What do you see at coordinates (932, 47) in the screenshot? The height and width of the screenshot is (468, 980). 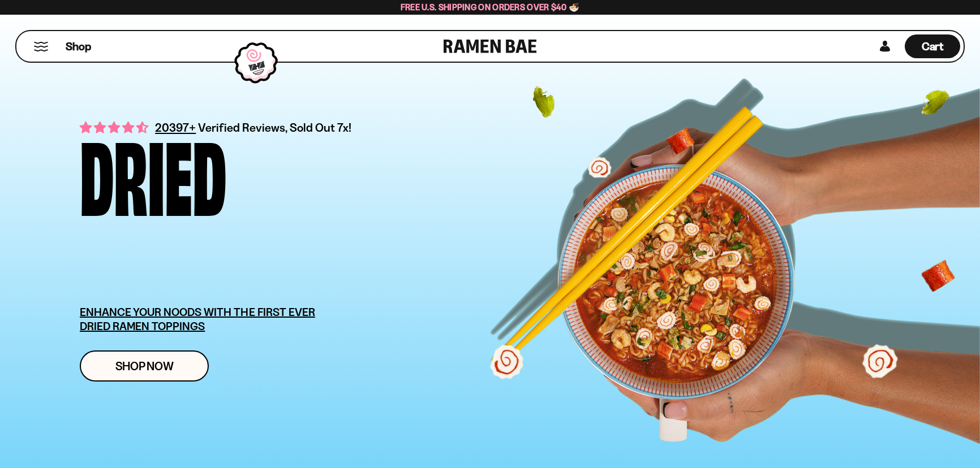 I see `div: Cart` at bounding box center [932, 47].